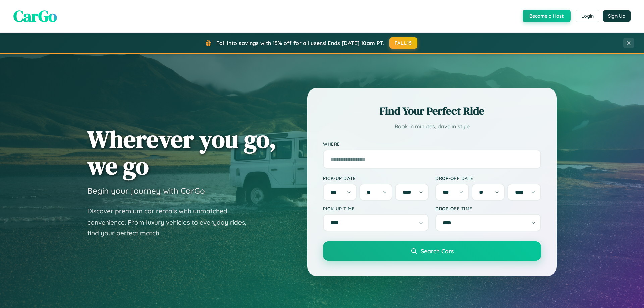 The image size is (644, 308). What do you see at coordinates (432, 111) in the screenshot?
I see `h2: Find Your Perfect Ride` at bounding box center [432, 111].